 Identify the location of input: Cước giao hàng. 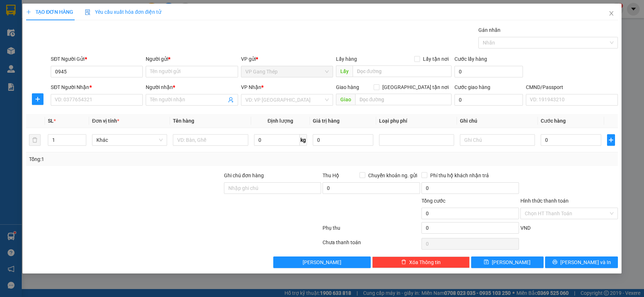
(488, 100).